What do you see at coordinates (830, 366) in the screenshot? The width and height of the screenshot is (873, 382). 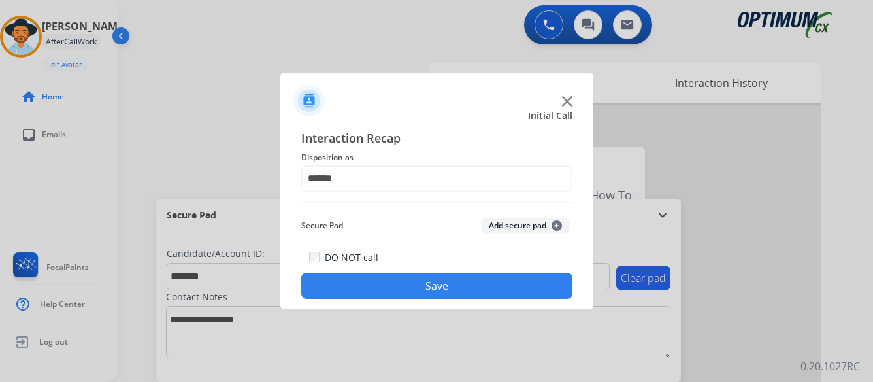 I see `p: 0.20.1027RC` at bounding box center [830, 366].